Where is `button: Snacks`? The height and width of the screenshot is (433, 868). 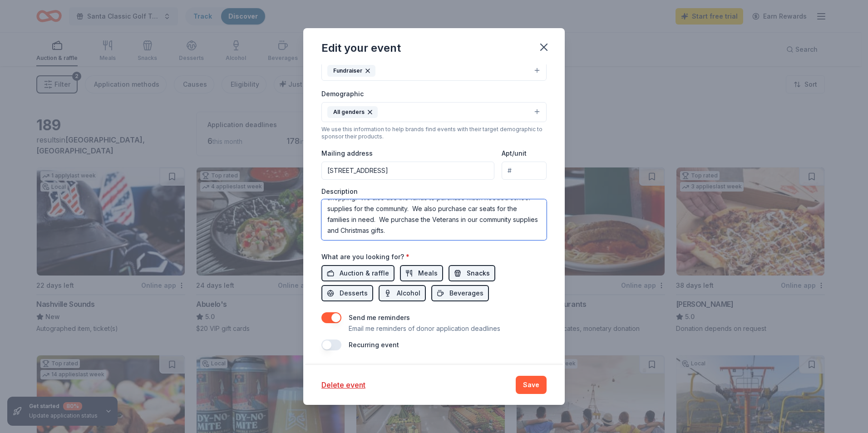
button: Snacks is located at coordinates (471, 273).